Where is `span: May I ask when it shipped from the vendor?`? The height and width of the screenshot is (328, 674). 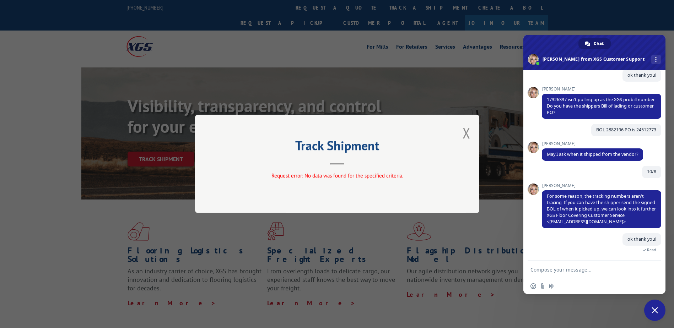
span: May I ask when it shipped from the vendor? is located at coordinates (592, 154).